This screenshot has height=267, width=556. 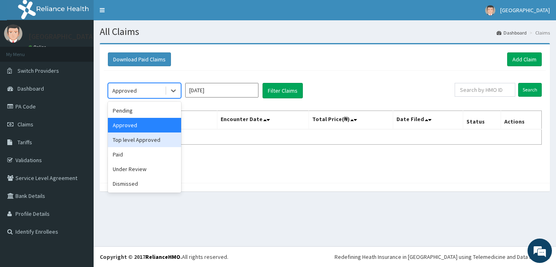 What do you see at coordinates (485, 90) in the screenshot?
I see `input: Search by HMO ID` at bounding box center [485, 90].